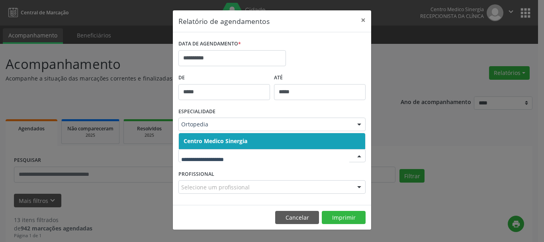 The image size is (544, 242). I want to click on span: Centro Medico Sinergia, so click(215, 141).